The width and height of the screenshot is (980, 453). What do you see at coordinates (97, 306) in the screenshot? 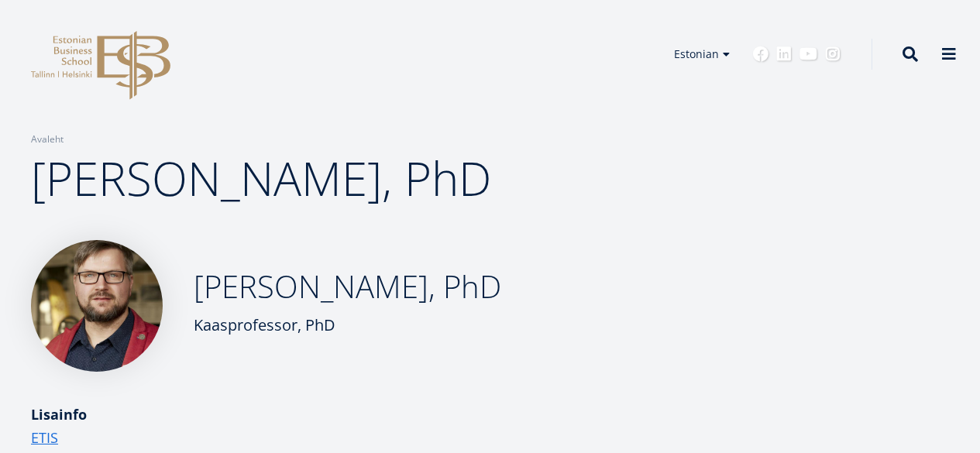
I see `img: Veiko Karu` at bounding box center [97, 306].